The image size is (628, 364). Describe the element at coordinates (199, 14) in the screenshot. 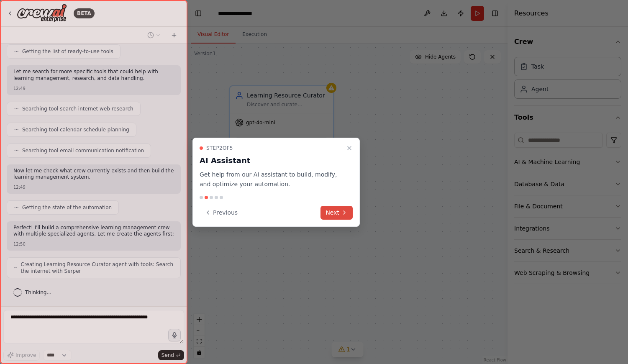

I see `button: Hide left sidebar` at that location.